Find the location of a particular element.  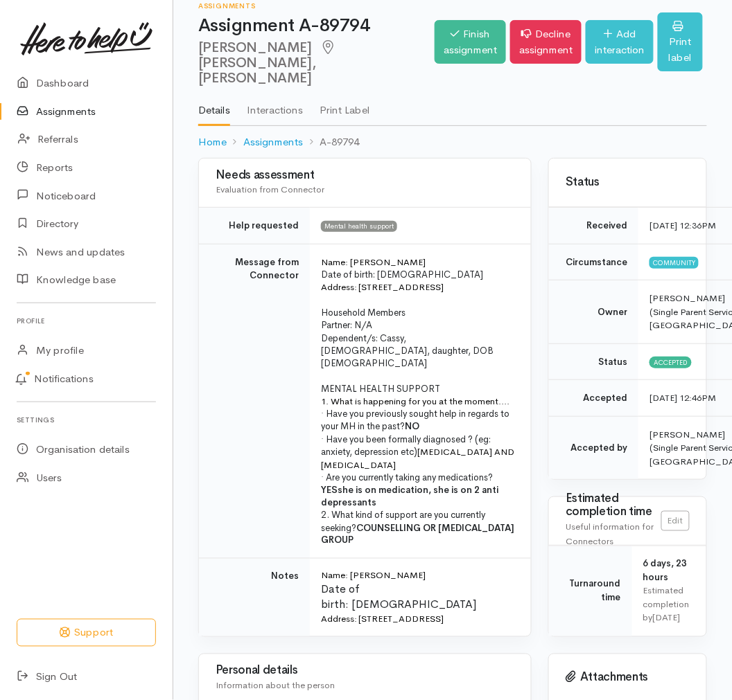

h6: Assignments is located at coordinates (316, 5).